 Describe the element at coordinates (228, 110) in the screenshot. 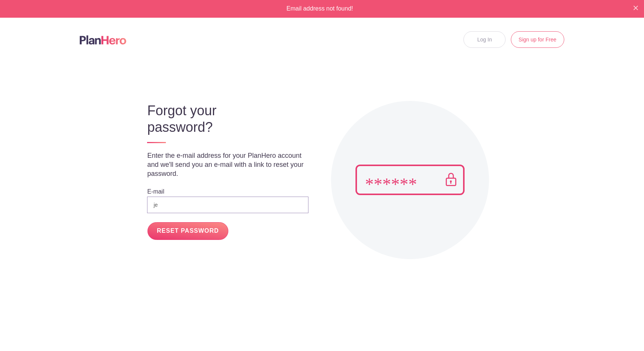

I see `h3: Forgot your` at that location.